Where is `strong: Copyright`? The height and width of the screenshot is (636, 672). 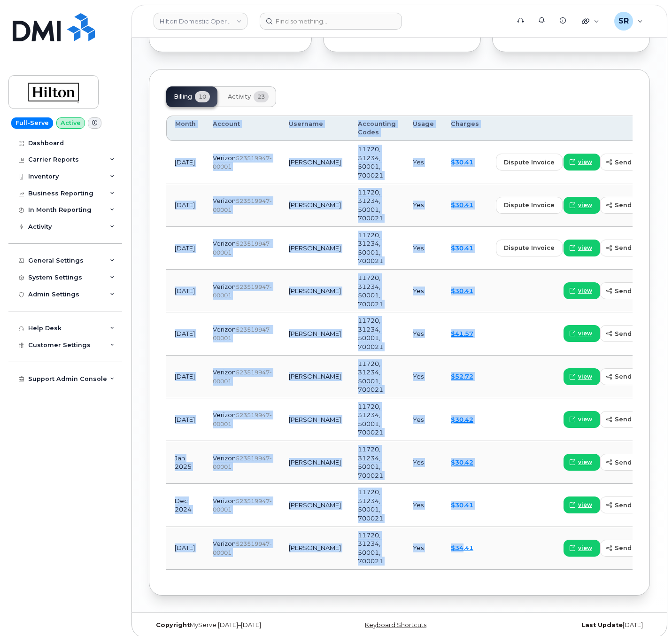 strong: Copyright is located at coordinates (173, 625).